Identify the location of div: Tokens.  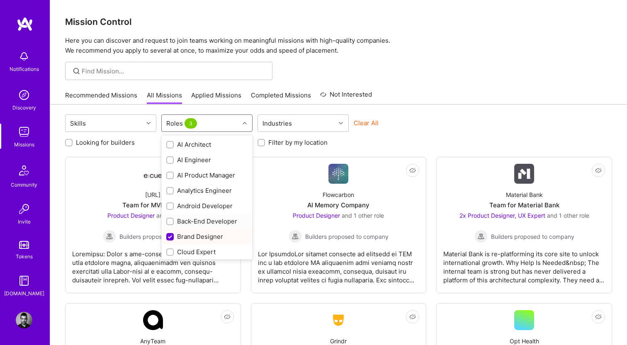
(24, 256).